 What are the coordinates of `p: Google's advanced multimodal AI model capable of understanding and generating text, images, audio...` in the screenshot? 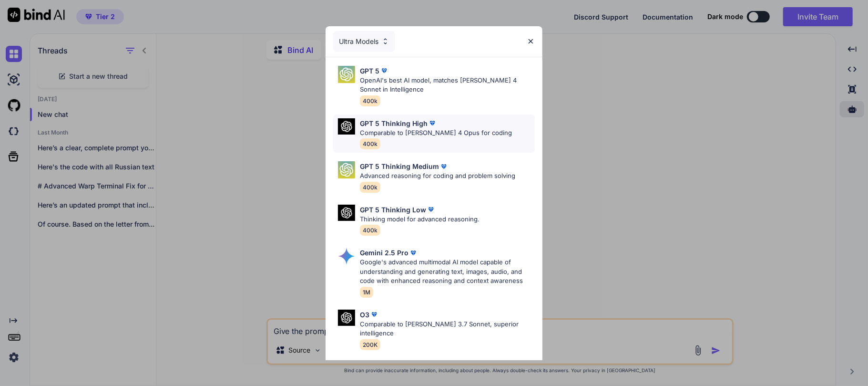 It's located at (447, 272).